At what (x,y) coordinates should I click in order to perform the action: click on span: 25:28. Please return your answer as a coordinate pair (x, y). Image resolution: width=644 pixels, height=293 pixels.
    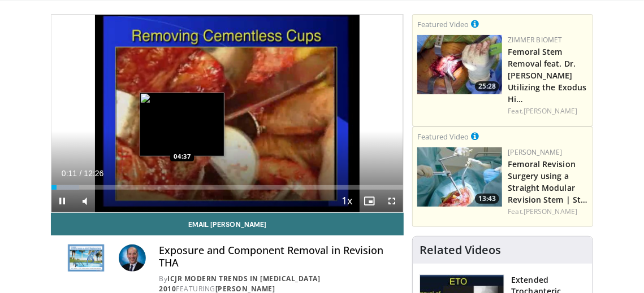
    Looking at the image, I should click on (486, 86).